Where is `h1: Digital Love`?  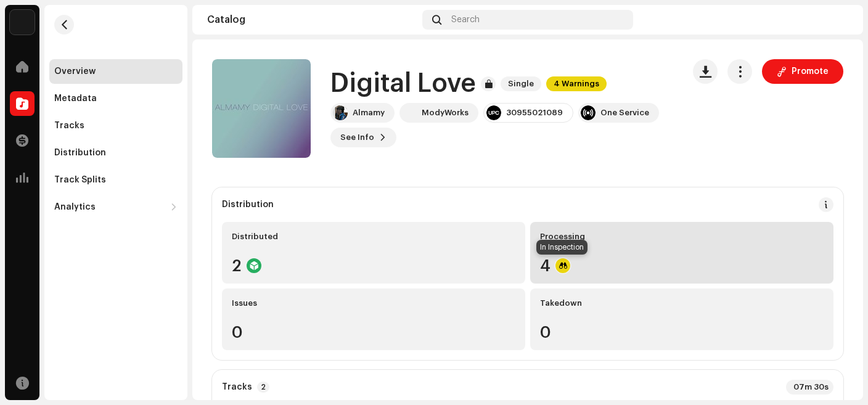 h1: Digital Love is located at coordinates (403, 84).